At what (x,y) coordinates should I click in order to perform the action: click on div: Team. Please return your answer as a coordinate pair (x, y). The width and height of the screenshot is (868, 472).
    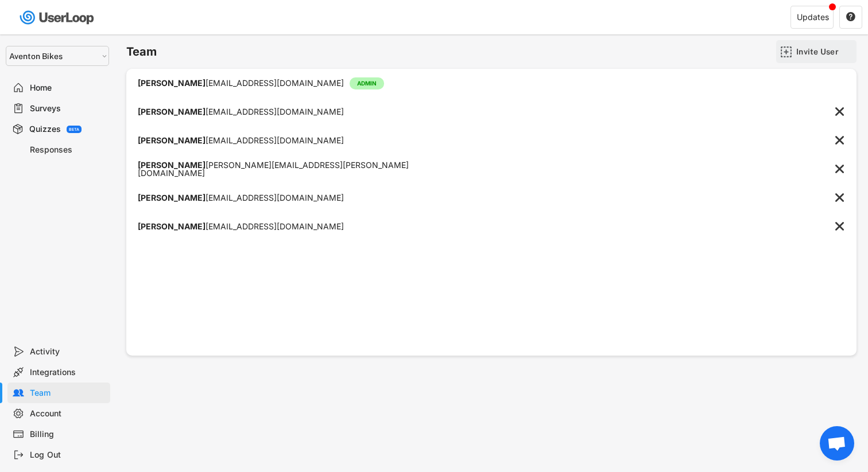
    Looking at the image, I should click on (68, 393).